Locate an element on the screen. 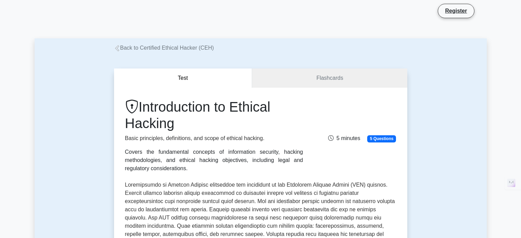  a: Back to Certified Ethical Hacker (CEH) is located at coordinates (164, 48).